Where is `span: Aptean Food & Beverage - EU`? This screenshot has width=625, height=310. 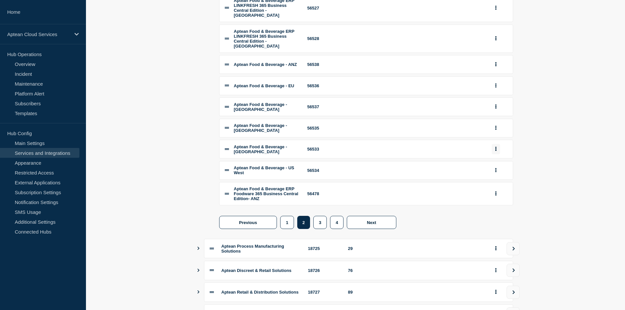
span: Aptean Food & Beverage - EU is located at coordinates (264, 86).